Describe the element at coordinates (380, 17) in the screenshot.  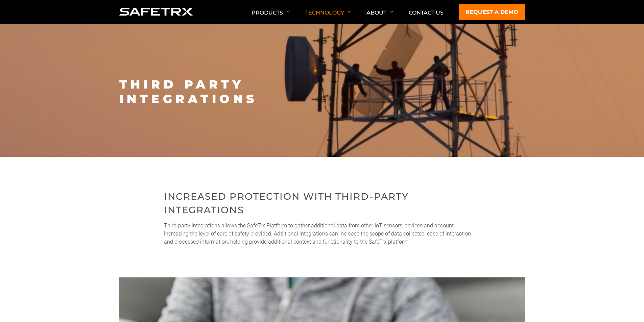
I see `p: About` at that location.